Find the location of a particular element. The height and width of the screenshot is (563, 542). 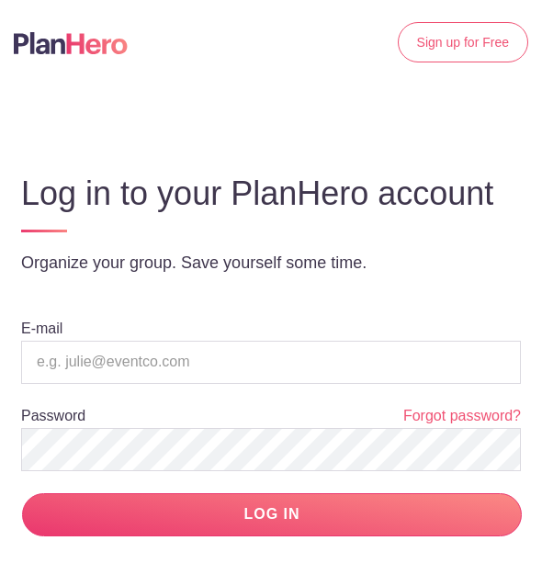

input: e.g. julie@eventco.com is located at coordinates (271, 362).